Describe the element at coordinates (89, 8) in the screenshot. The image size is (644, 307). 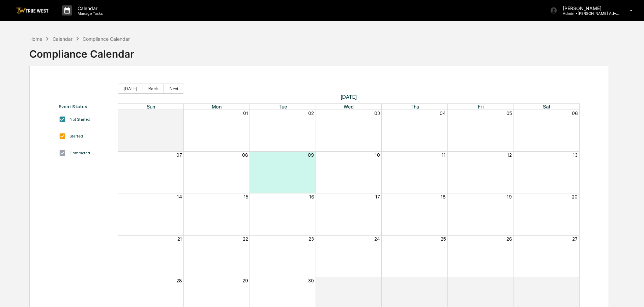
I see `p: Calendar` at that location.